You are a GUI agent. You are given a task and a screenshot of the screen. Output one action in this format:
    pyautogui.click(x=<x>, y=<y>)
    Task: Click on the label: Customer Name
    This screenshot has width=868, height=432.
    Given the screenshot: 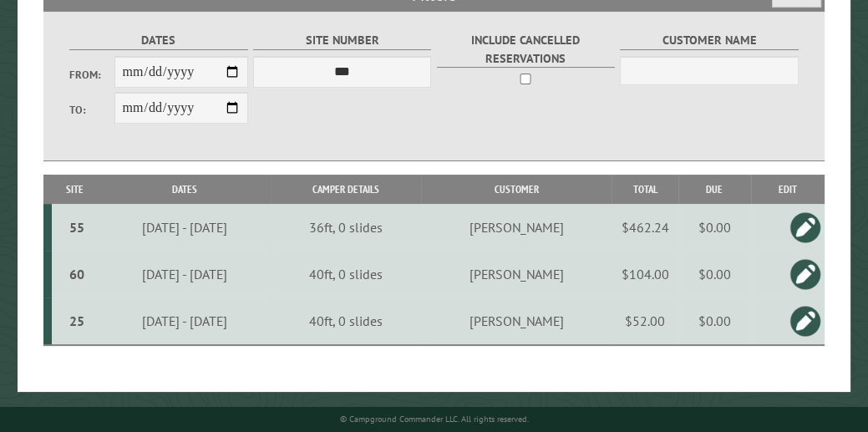 What is the action you would take?
    pyautogui.click(x=708, y=40)
    